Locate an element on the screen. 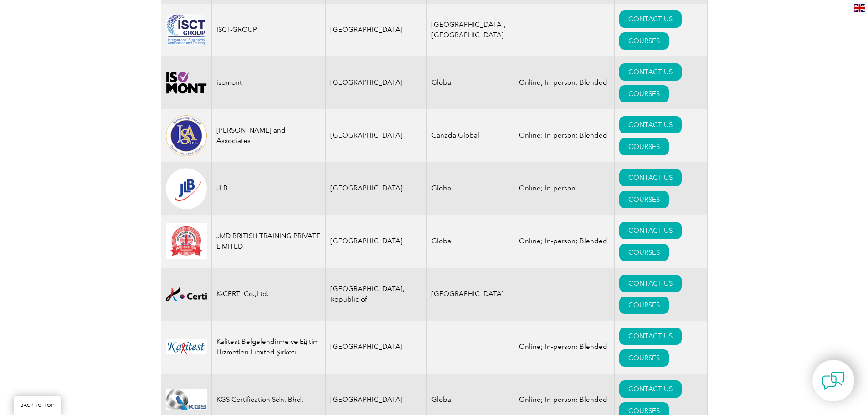 This screenshot has height=415, width=868. img: 48d38b1b-b94b-ea11-a812-000d3a7940d5-logo.png is located at coordinates (186, 295).